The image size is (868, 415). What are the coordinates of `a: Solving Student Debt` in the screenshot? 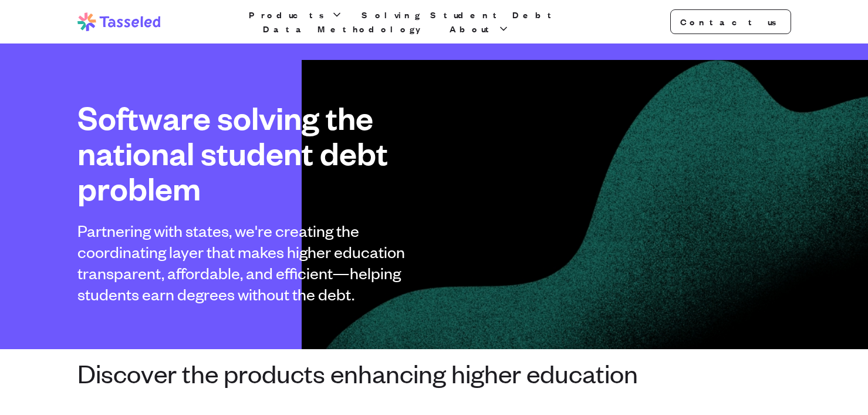 It's located at (460, 15).